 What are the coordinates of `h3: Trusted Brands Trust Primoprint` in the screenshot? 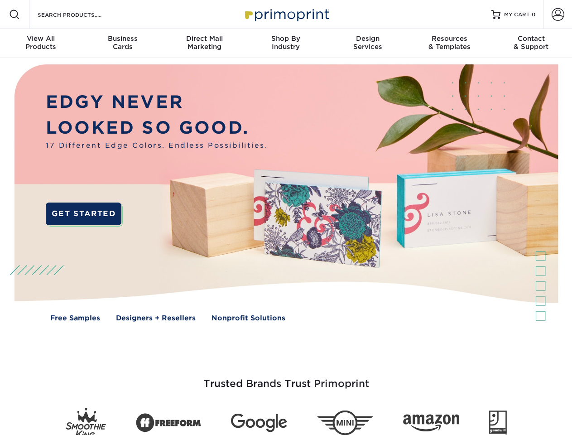 It's located at (286, 378).